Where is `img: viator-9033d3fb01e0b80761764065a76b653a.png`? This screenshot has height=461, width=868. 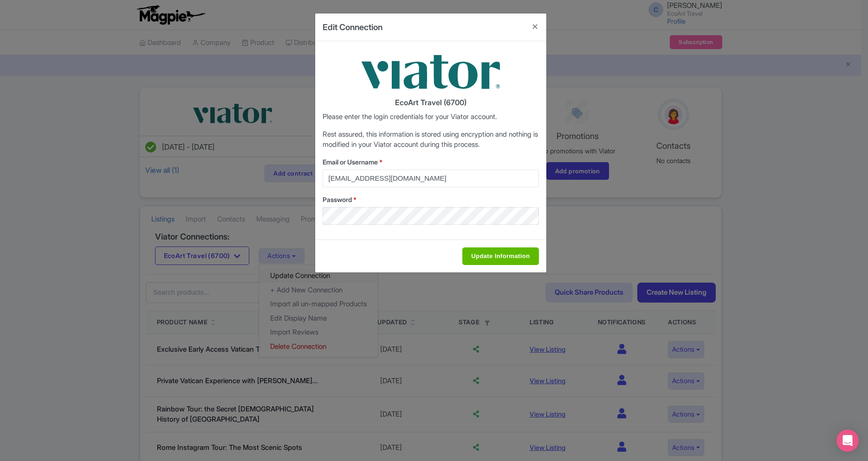 img: viator-9033d3fb01e0b80761764065a76b653a.png is located at coordinates (430, 72).